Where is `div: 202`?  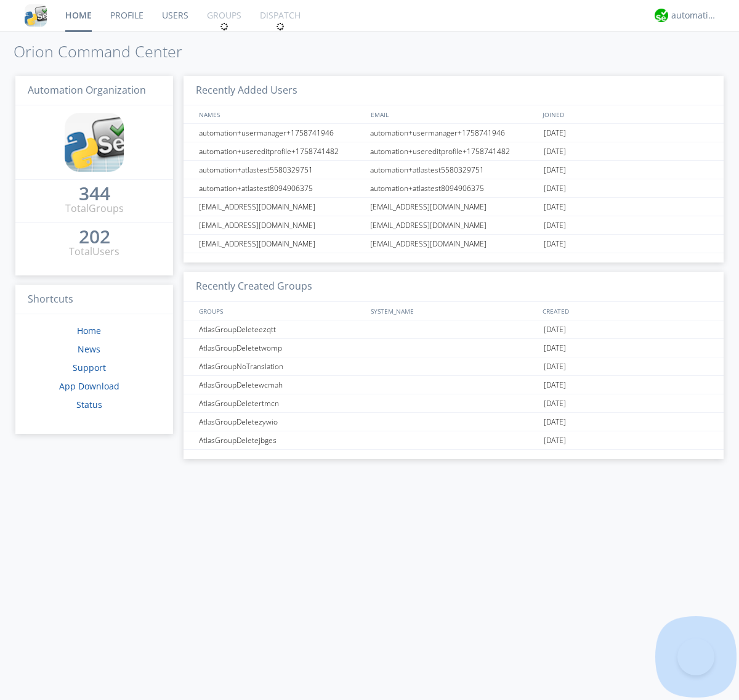
div: 202 is located at coordinates (94, 237).